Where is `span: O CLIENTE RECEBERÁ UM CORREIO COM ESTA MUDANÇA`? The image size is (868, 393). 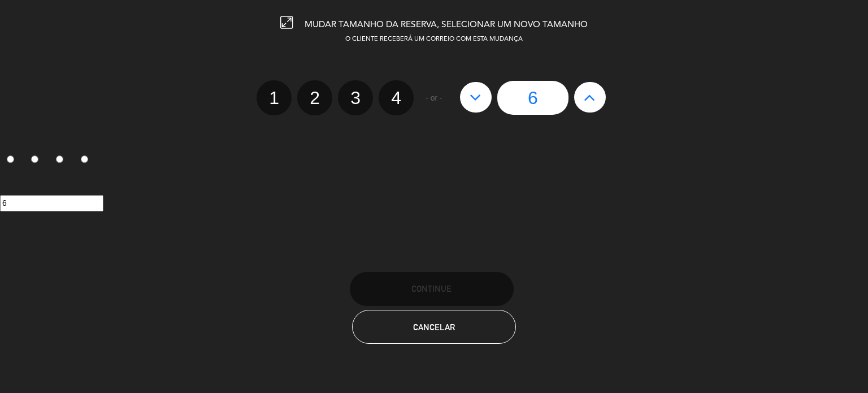
span: O CLIENTE RECEBERÁ UM CORREIO COM ESTA MUDANÇA is located at coordinates (434, 39).